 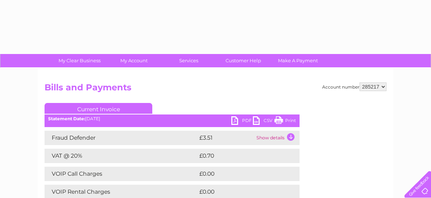 I want to click on a: PDF, so click(x=242, y=121).